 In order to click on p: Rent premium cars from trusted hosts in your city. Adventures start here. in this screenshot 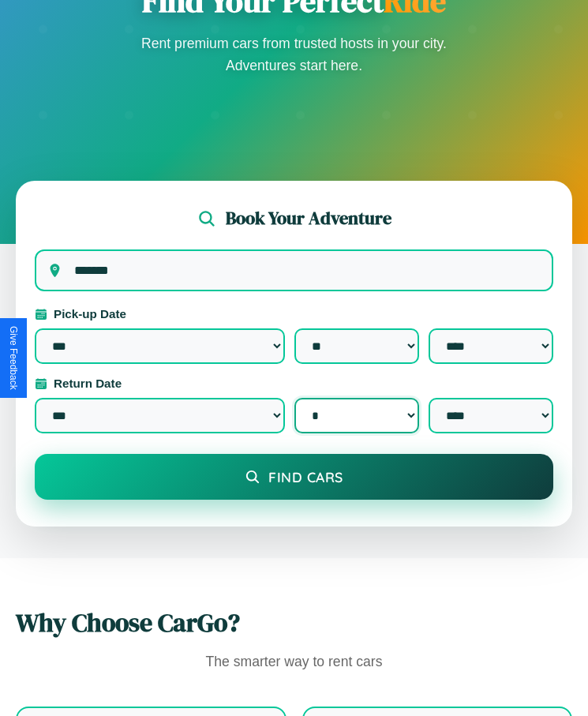, I will do `click(294, 55)`.